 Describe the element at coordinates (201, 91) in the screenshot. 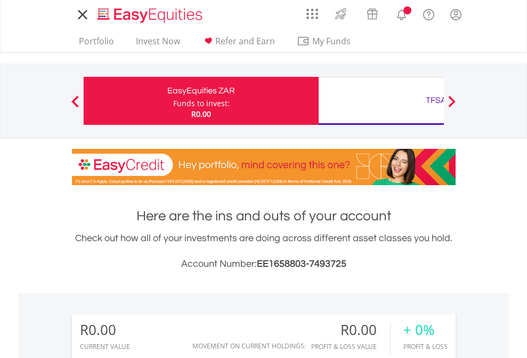

I see `div: EasyEquities ZAR` at that location.